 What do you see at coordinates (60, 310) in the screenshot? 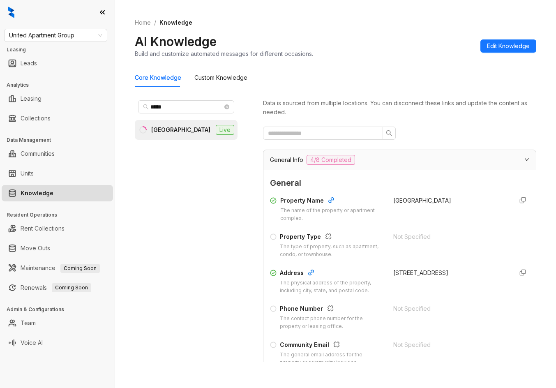
I see `h3: Admin & Configurations` at bounding box center [60, 310].